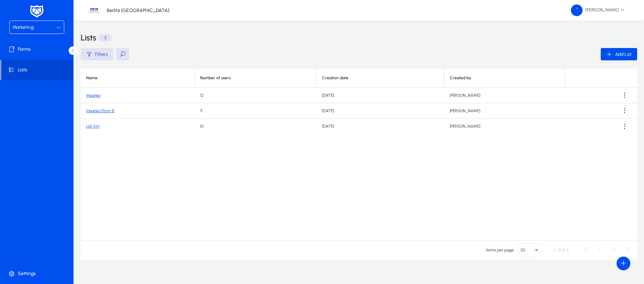 The image size is (644, 284). Describe the element at coordinates (36, 11) in the screenshot. I see `img: white-logo.png` at that location.